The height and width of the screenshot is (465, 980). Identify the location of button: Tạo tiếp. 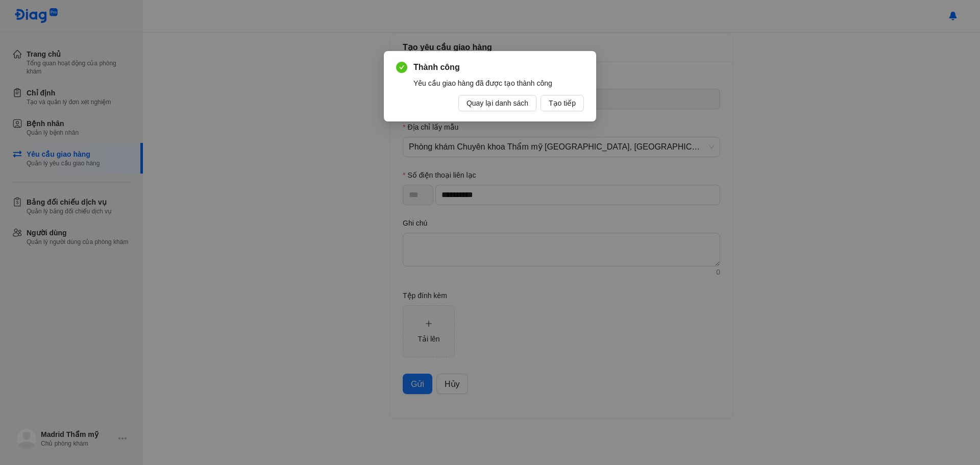
(562, 103).